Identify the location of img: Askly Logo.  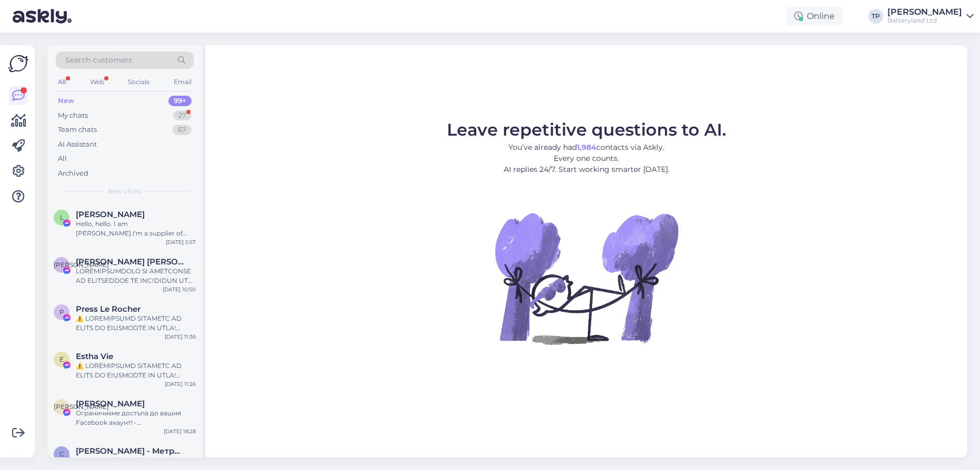
(18, 64).